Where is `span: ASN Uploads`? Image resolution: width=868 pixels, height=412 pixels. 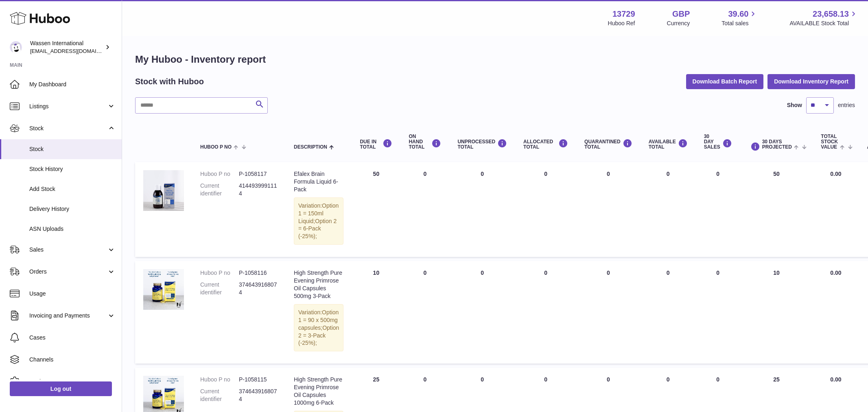
span: ASN Uploads is located at coordinates (72, 229).